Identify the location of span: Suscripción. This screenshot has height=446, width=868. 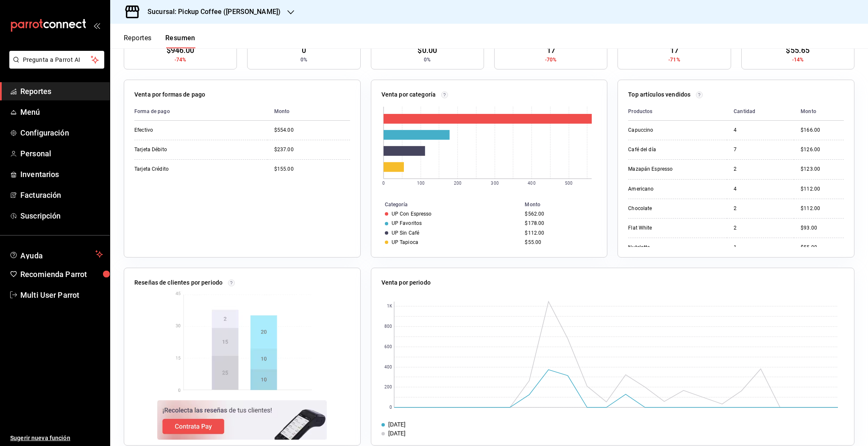
(62, 215).